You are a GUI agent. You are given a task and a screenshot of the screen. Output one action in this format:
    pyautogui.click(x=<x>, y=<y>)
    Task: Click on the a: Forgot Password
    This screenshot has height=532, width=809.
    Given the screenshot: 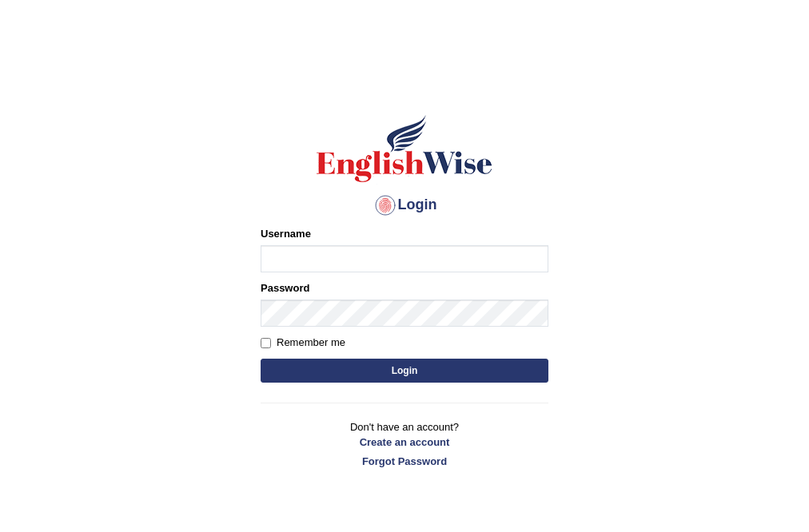 What is the action you would take?
    pyautogui.click(x=404, y=461)
    